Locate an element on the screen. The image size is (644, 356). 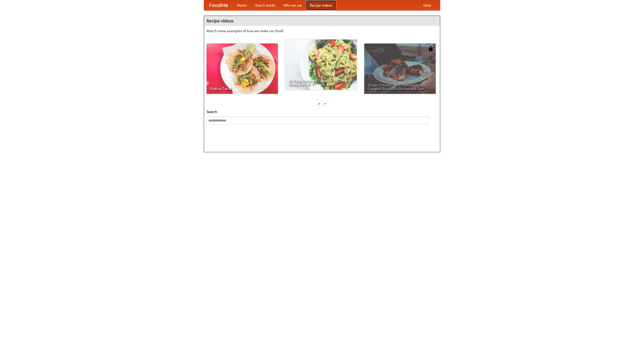
a: Making Tacos is located at coordinates (242, 69).